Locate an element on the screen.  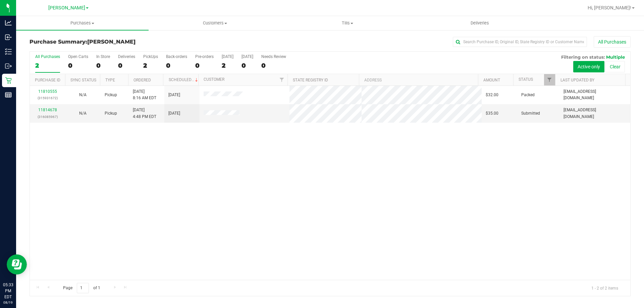
span: Packed is located at coordinates (528, 95).